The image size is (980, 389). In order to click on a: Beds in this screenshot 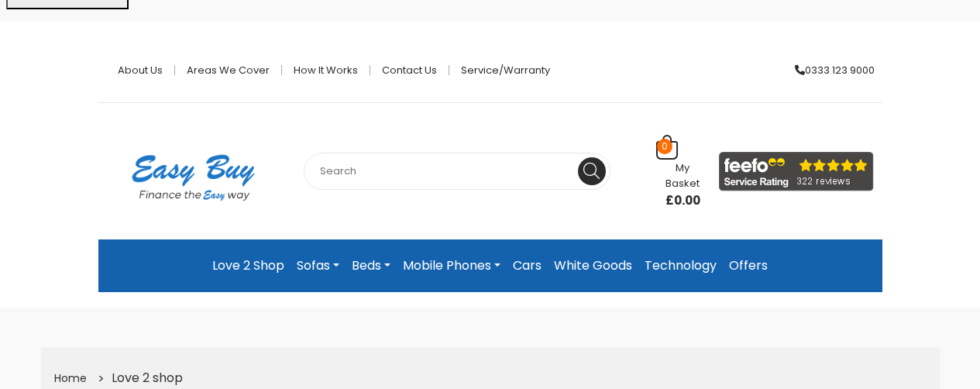, I will do `click(371, 266)`.